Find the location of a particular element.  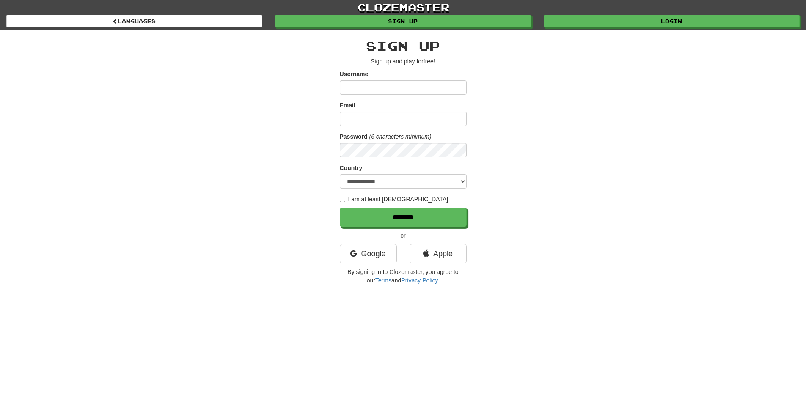

a: Terms is located at coordinates (383, 280).